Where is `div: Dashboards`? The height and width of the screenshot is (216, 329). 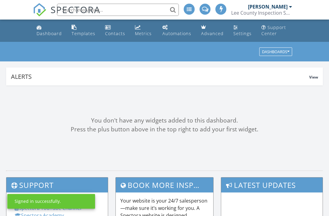
div: Dashboards is located at coordinates (276, 52).